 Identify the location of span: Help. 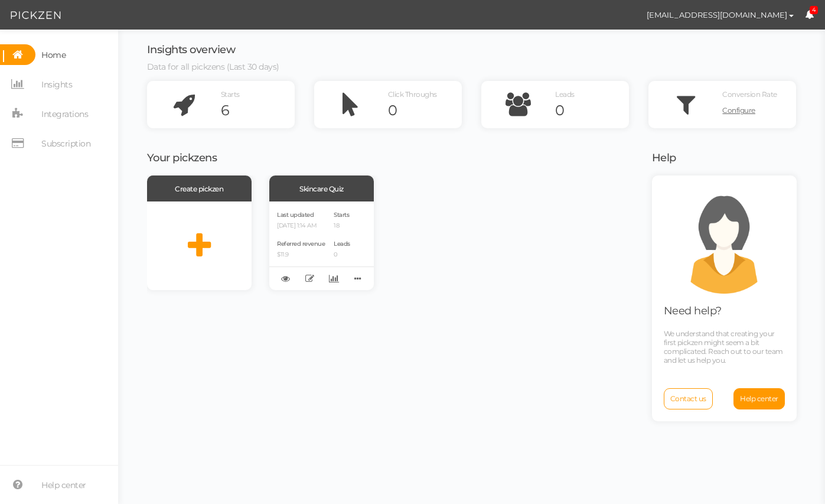
(664, 158).